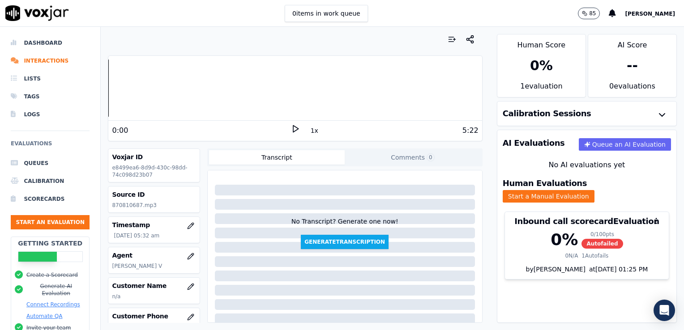 This screenshot has width=684, height=330. What do you see at coordinates (50, 181) in the screenshot?
I see `li: Calibration` at bounding box center [50, 181].